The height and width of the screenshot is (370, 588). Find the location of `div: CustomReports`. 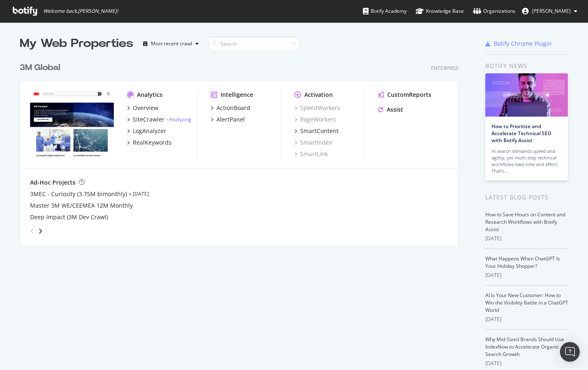

div: CustomReports is located at coordinates (409, 95).